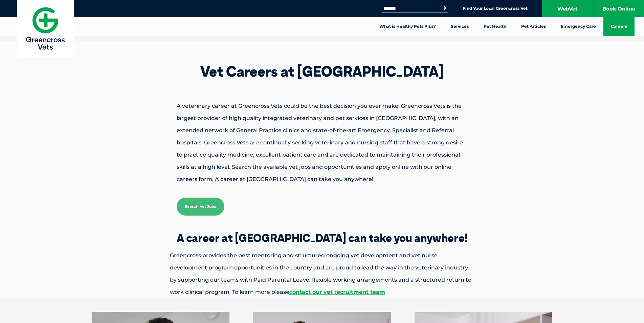 The height and width of the screenshot is (323, 644). Describe the element at coordinates (408, 26) in the screenshot. I see `a: What is Healthy Pets Plus?` at that location.